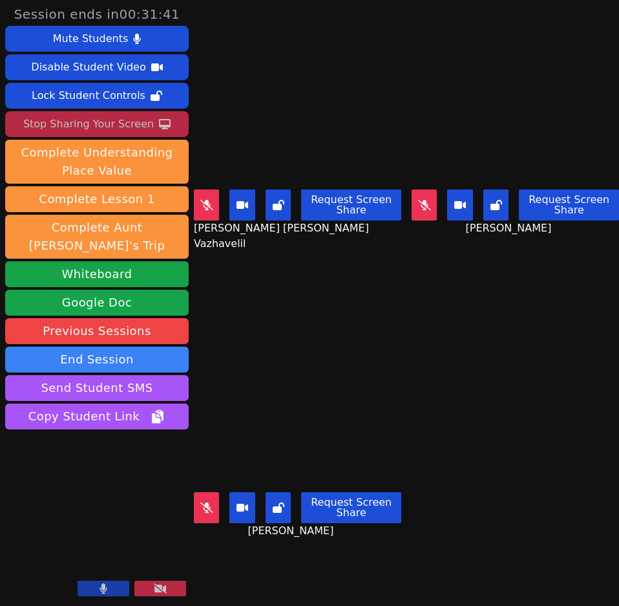  What do you see at coordinates (88, 67) in the screenshot?
I see `div: Disable Student Video` at bounding box center [88, 67].